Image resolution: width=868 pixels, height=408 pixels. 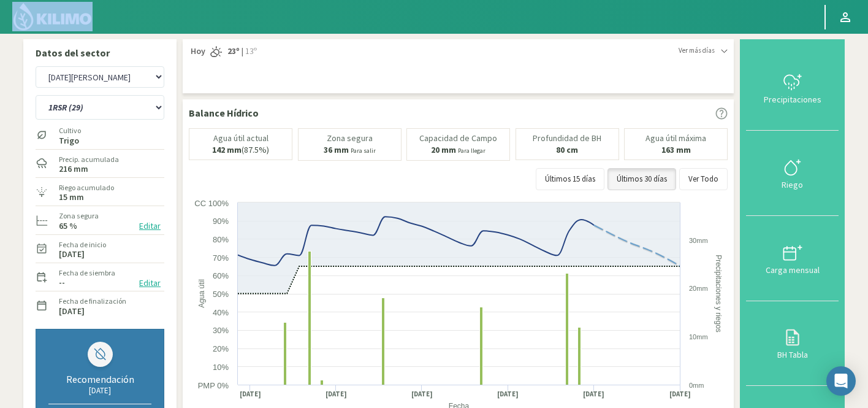 I want to click on small: Para llegar, so click(x=471, y=150).